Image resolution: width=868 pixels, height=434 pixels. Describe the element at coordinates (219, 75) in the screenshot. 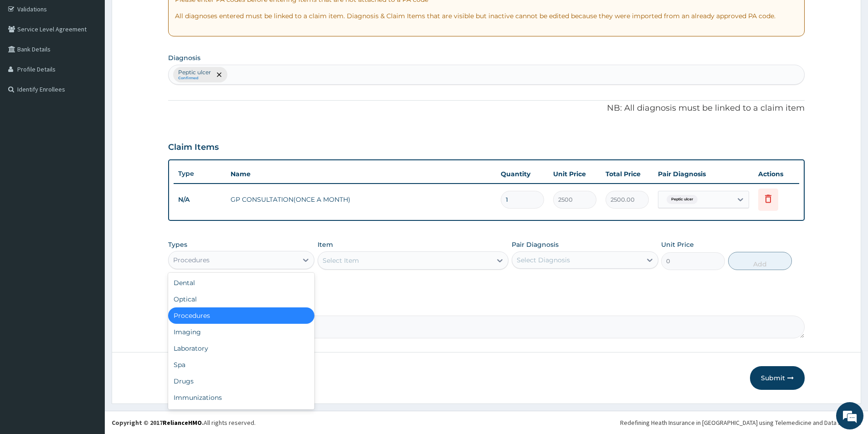

I see `span: remove selection option` at that location.